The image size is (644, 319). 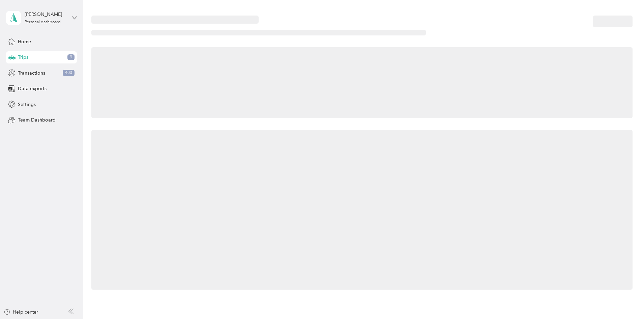 I want to click on span: Team Dashboard, so click(x=37, y=120).